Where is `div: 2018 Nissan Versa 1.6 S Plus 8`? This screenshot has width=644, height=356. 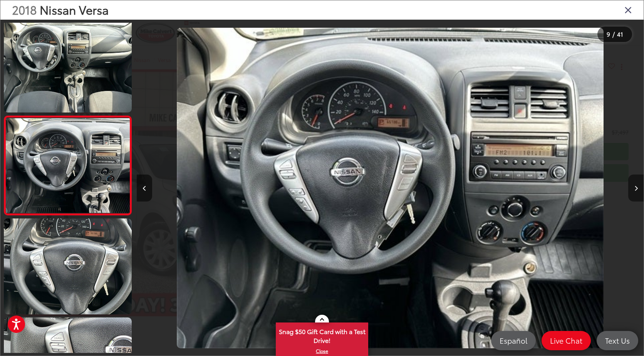 div: 2018 Nissan Versa 1.6 S Plus 8 is located at coordinates (391, 188).